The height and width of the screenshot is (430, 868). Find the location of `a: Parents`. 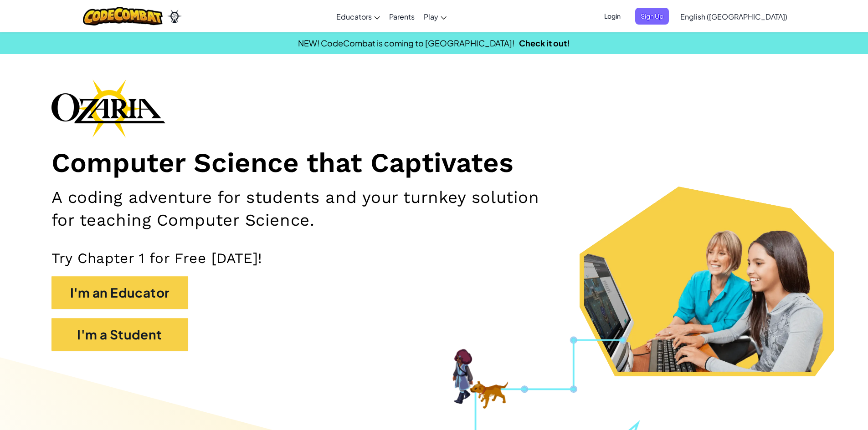

a: Parents is located at coordinates (402, 17).